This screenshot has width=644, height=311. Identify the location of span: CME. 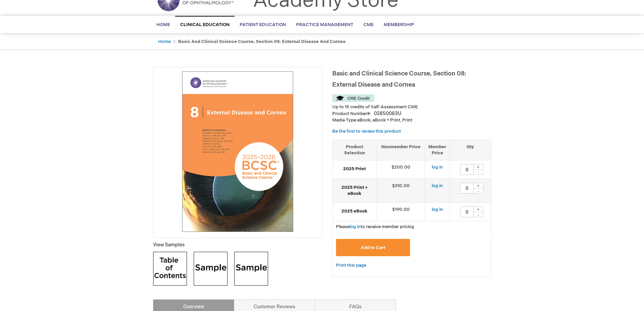
(368, 25).